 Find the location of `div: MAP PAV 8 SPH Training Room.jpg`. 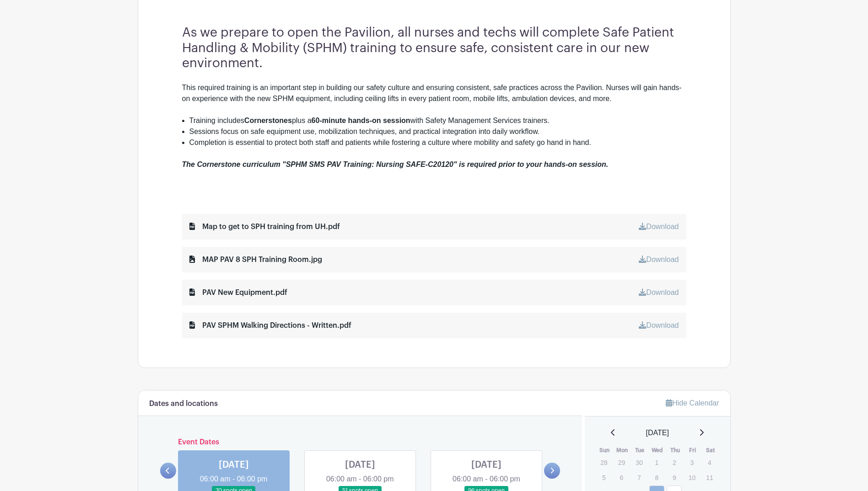

div: MAP PAV 8 SPH Training Room.jpg is located at coordinates (256, 260).